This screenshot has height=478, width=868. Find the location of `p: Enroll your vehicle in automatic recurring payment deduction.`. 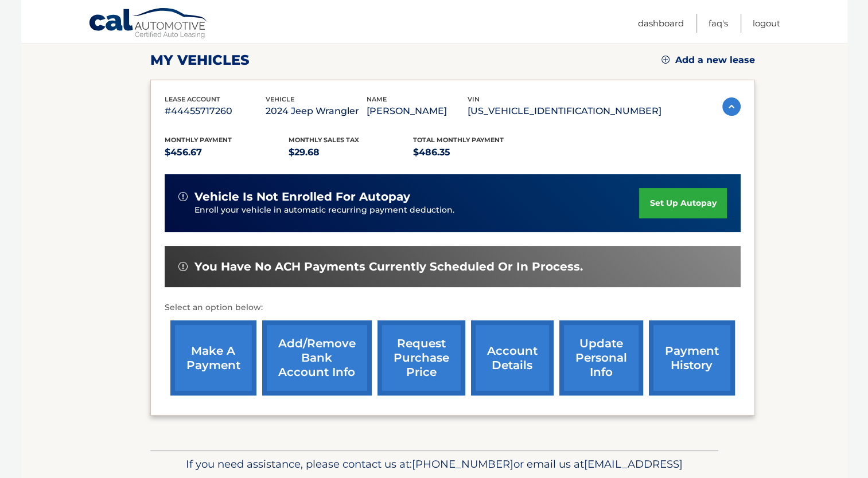

p: Enroll your vehicle in automatic recurring payment deduction. is located at coordinates (417, 210).